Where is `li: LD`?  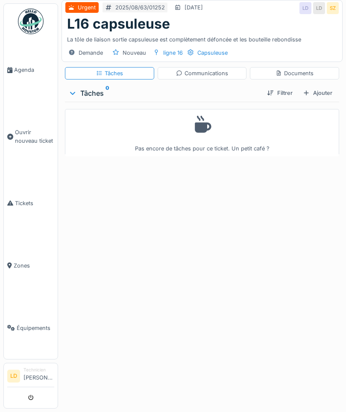
li: LD is located at coordinates (14, 376).